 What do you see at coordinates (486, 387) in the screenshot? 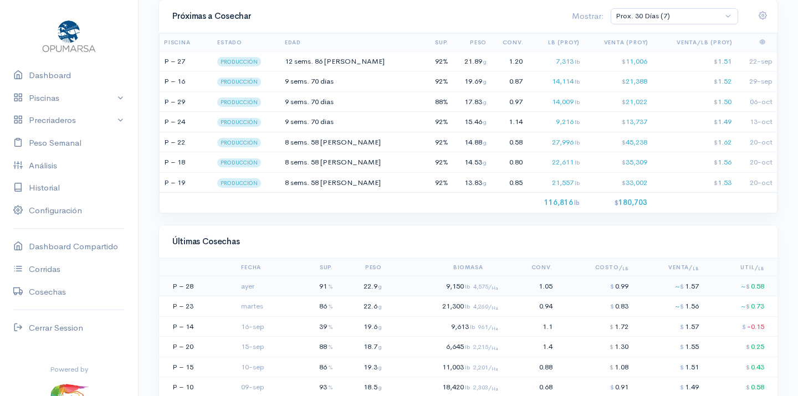
I see `span: 2,303/` at bounding box center [486, 387].